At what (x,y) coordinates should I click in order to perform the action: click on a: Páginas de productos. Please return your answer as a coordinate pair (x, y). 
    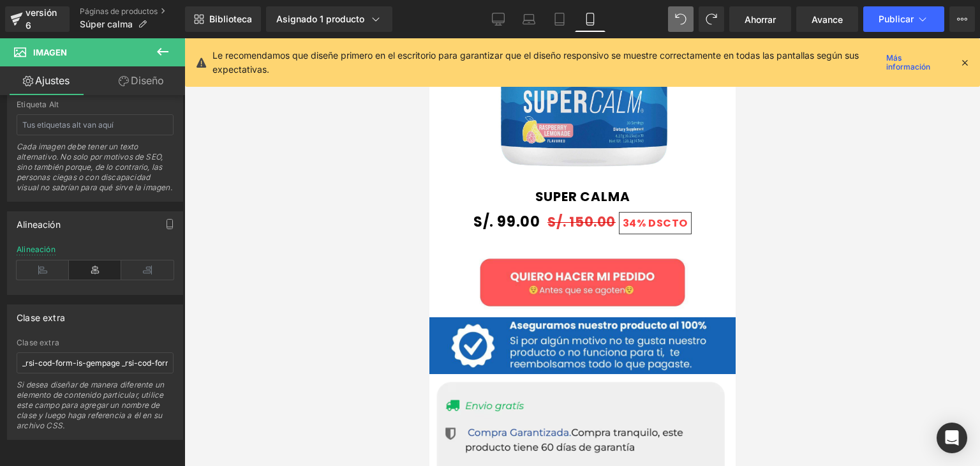
    Looking at the image, I should click on (132, 12).